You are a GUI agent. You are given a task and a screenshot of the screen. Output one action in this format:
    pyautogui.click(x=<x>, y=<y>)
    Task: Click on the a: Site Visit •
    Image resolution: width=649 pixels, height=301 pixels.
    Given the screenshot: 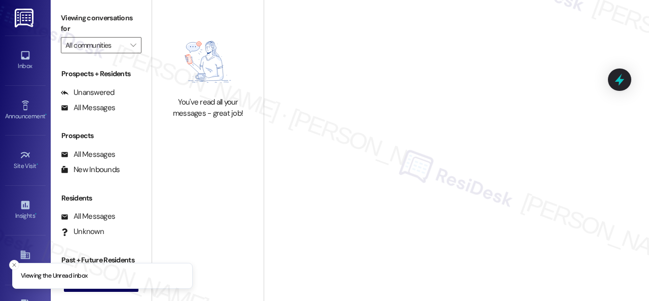 What is the action you would take?
    pyautogui.click(x=25, y=160)
    